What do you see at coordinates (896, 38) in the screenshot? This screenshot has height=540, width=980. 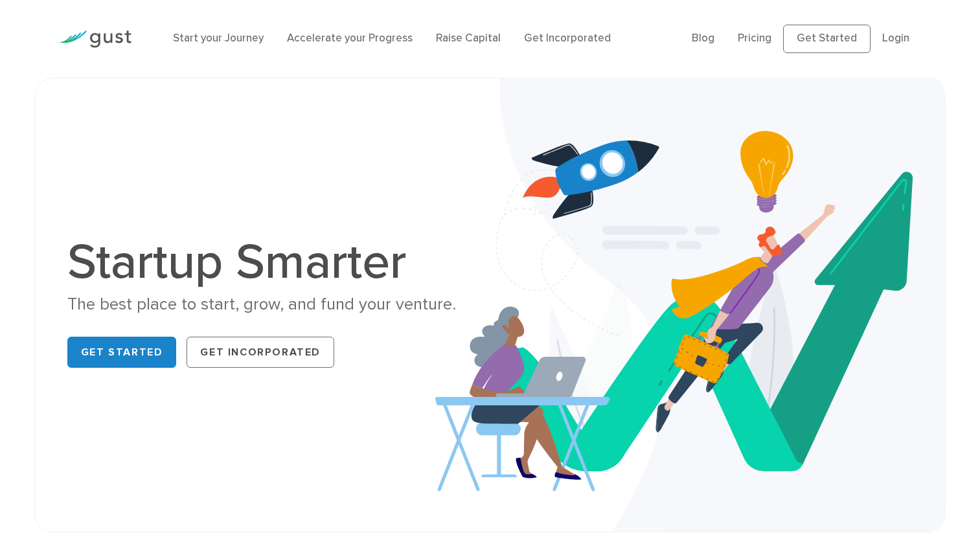 I see `a: Login` at bounding box center [896, 38].